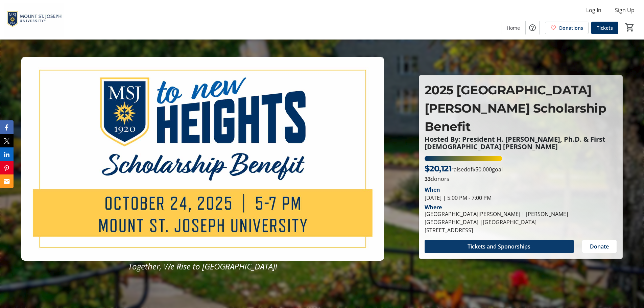 This screenshot has height=308, width=644. I want to click on div: Where, so click(433, 207).